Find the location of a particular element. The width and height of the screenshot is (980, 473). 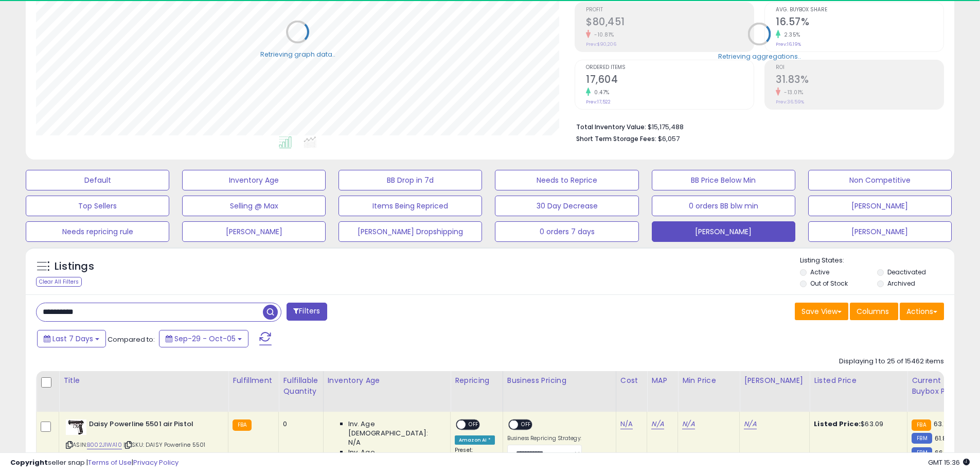

button: BB Price Below Min is located at coordinates (723, 180).